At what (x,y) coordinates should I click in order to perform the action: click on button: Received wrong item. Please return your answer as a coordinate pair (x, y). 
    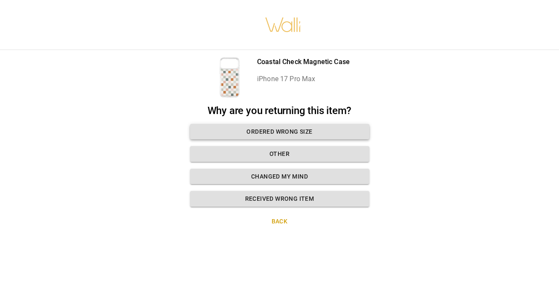
    Looking at the image, I should click on (280, 199).